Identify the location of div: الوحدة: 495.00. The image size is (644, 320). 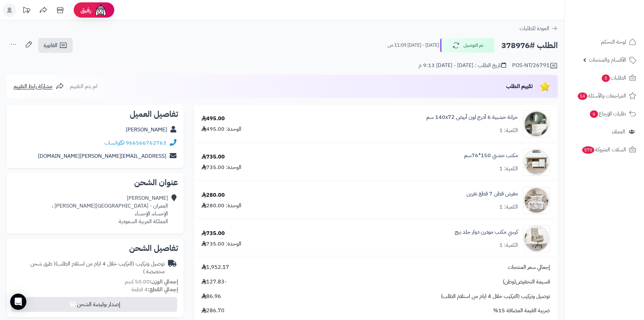
(221, 129).